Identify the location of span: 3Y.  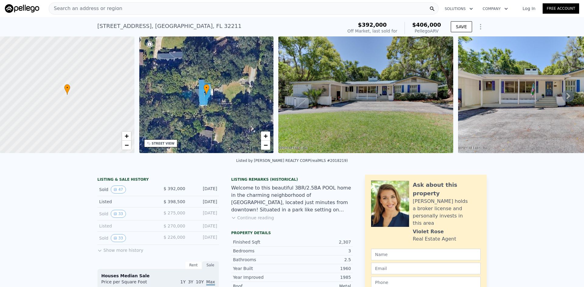
(190, 282).